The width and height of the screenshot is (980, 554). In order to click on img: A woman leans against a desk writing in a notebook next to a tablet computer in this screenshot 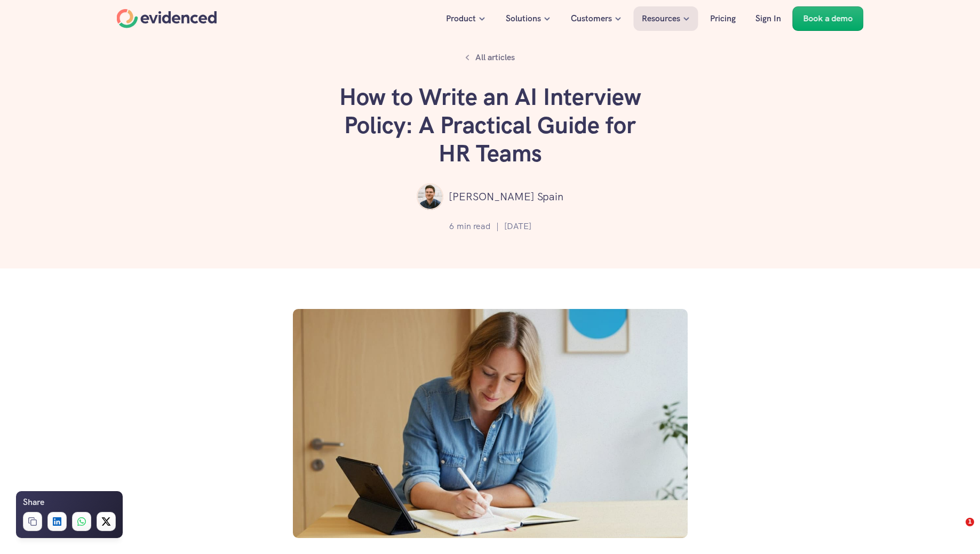, I will do `click(490, 424)`.